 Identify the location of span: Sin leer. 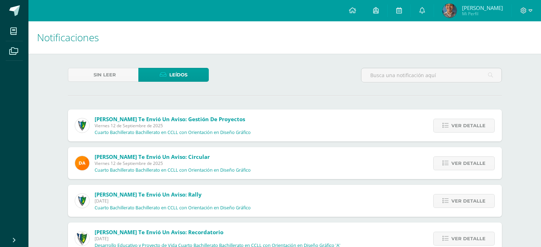
(105, 75).